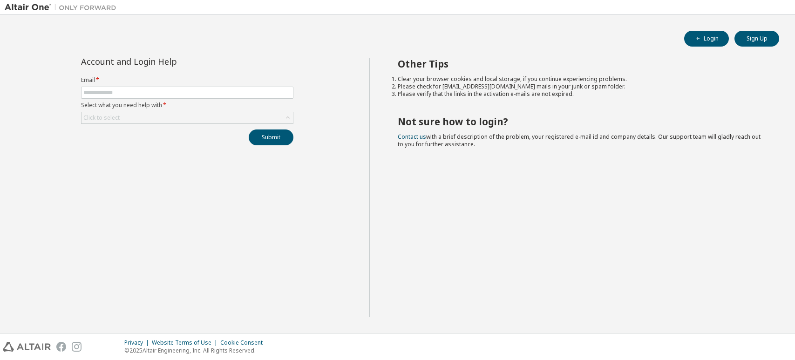 Image resolution: width=795 pixels, height=360 pixels. I want to click on p: © 2025 Altair Engineering, Inc. All Rights Reserved., so click(196, 350).